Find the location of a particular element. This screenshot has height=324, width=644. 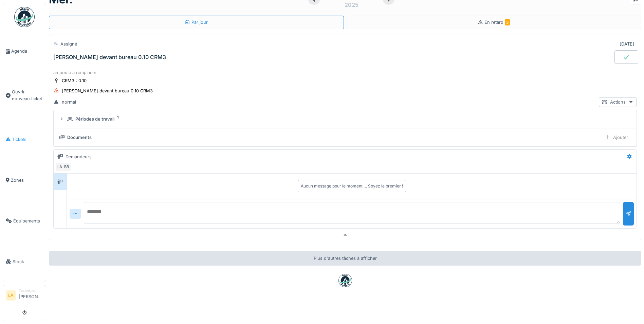

div: LA is located at coordinates (60, 167).